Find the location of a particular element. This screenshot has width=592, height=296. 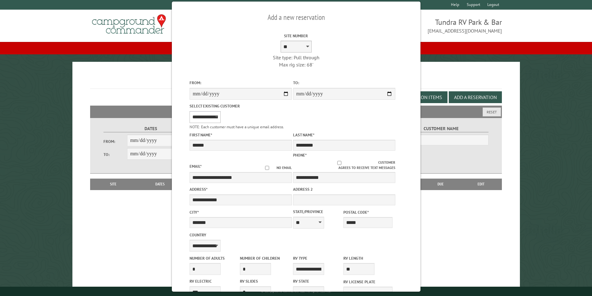

h2: Filters is located at coordinates (296, 112).